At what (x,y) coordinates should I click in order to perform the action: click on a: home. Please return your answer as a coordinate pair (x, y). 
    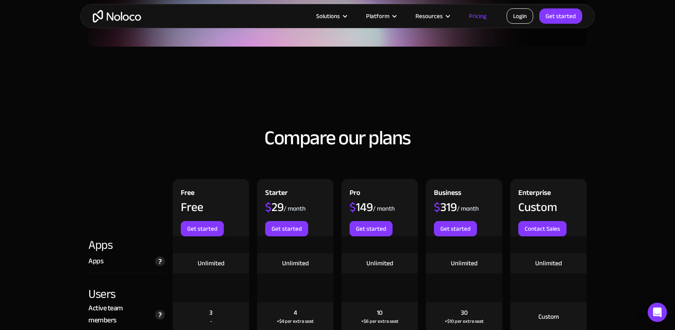
    Looking at the image, I should click on (117, 16).